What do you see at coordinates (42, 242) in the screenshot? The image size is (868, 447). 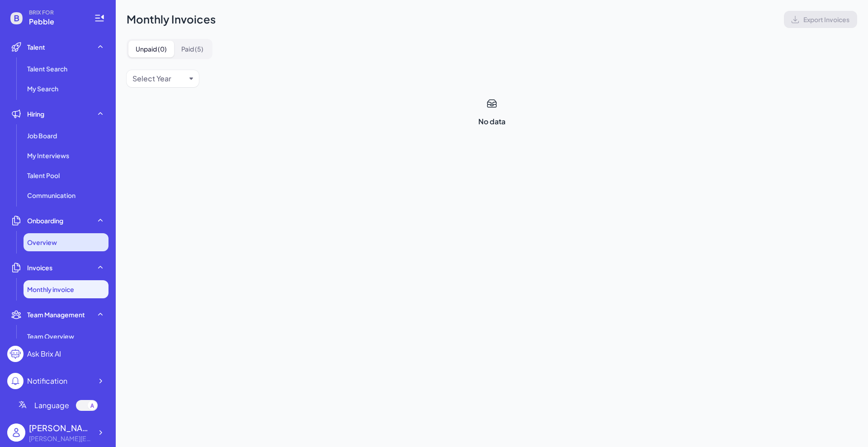 I see `span: Overview` at bounding box center [42, 242].